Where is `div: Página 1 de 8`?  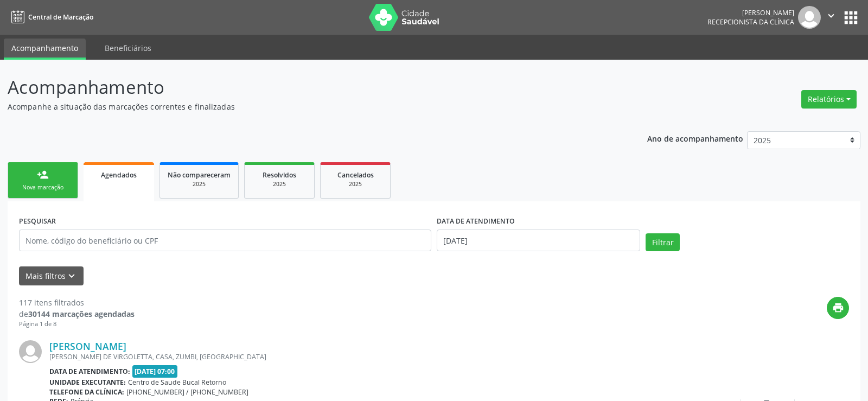 div: Página 1 de 8 is located at coordinates (76, 324).